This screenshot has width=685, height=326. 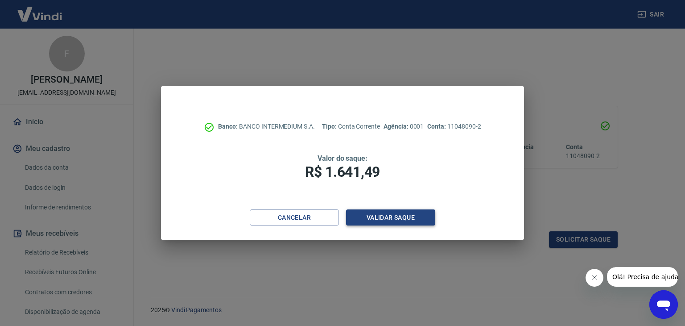 What do you see at coordinates (437, 126) in the screenshot?
I see `span: Conta:` at bounding box center [437, 126].